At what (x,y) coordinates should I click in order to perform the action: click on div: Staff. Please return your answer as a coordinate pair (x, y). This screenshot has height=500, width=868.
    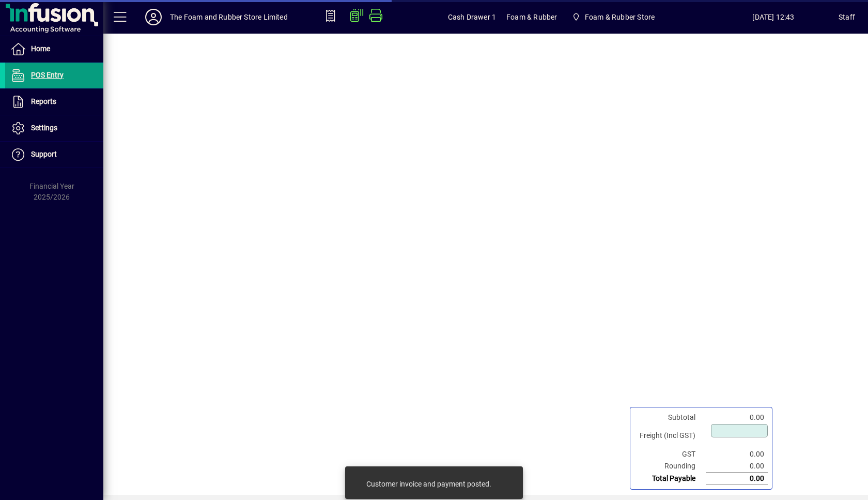
    Looking at the image, I should click on (847, 17).